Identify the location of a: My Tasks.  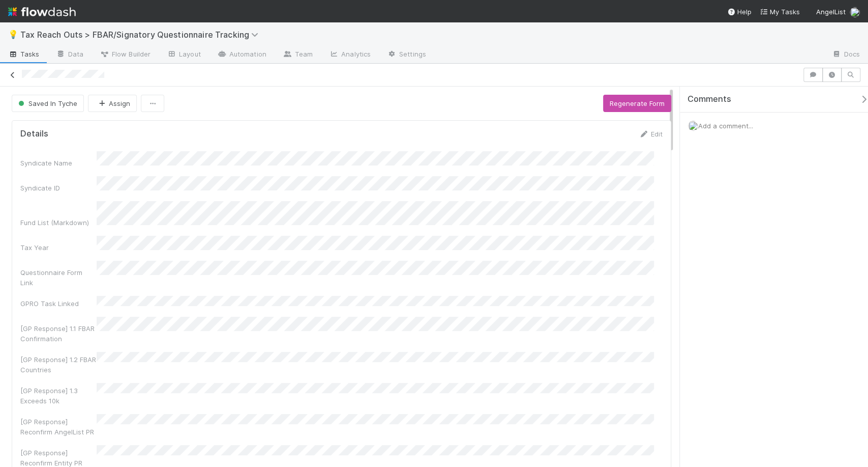
(780, 12).